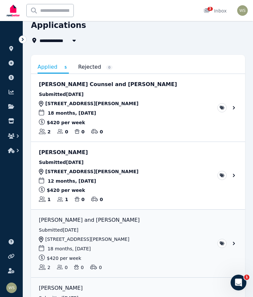  What do you see at coordinates (138, 176) in the screenshot?
I see `a: View application: Yijie Tang` at bounding box center [138, 176].